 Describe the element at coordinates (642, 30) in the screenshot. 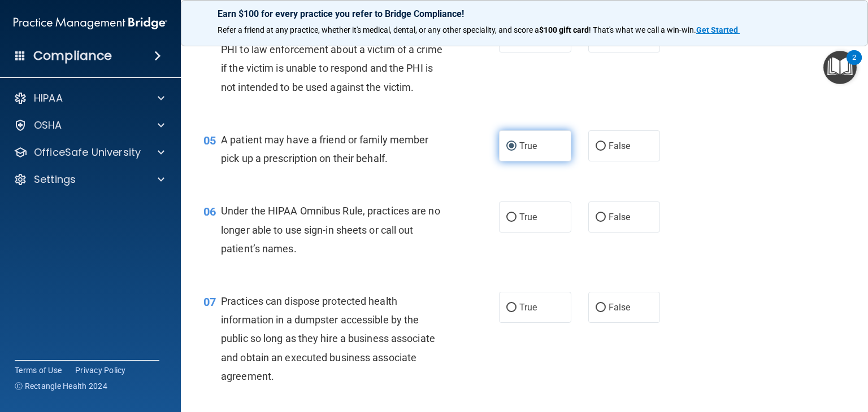

I see `span: ! That's what we call a win-win.` at that location.